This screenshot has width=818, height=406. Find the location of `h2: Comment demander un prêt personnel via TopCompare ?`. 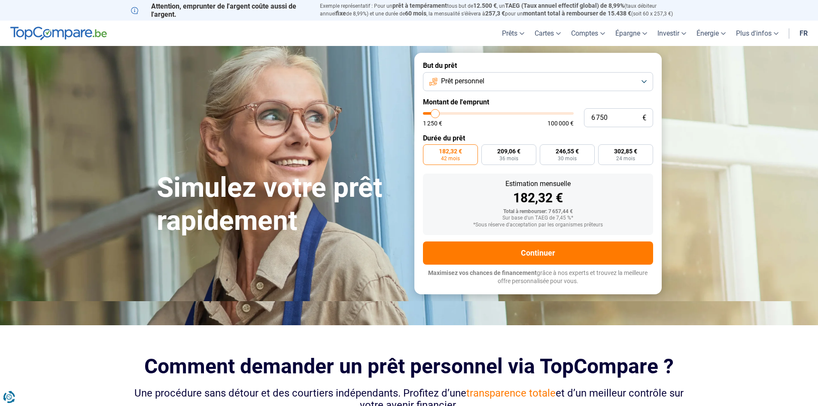

h2: Comment demander un prêt personnel via TopCompare ? is located at coordinates (409, 366).